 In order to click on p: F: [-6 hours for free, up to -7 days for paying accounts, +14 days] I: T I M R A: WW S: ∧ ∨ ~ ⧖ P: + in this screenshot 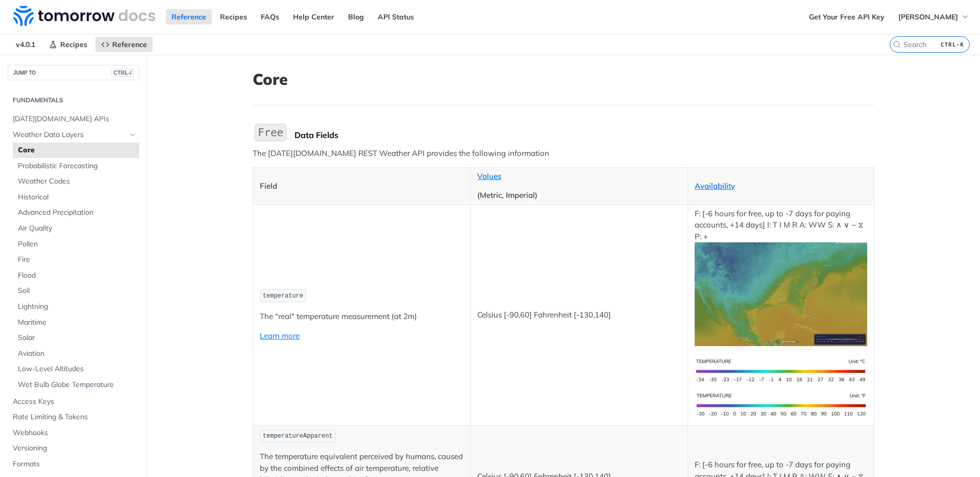, I will do `click(781, 277)`.